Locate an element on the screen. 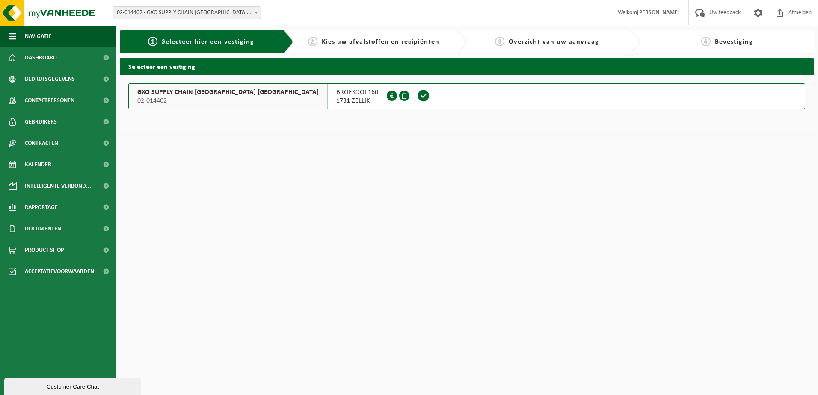 This screenshot has height=395, width=818. span: Gebruikers is located at coordinates (41, 122).